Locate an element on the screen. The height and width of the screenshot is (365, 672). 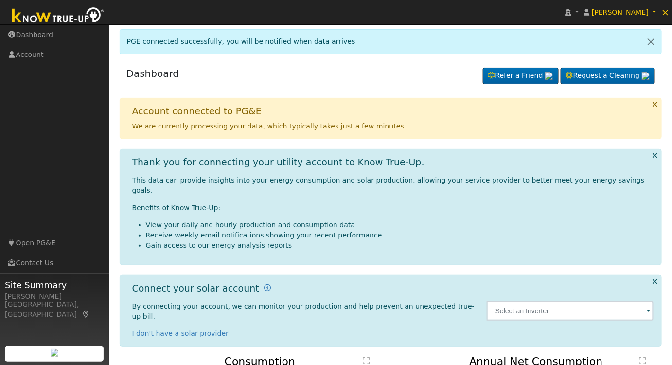
span: We are currently processing your data, which typically takes just a few minutes. is located at coordinates (269, 126).